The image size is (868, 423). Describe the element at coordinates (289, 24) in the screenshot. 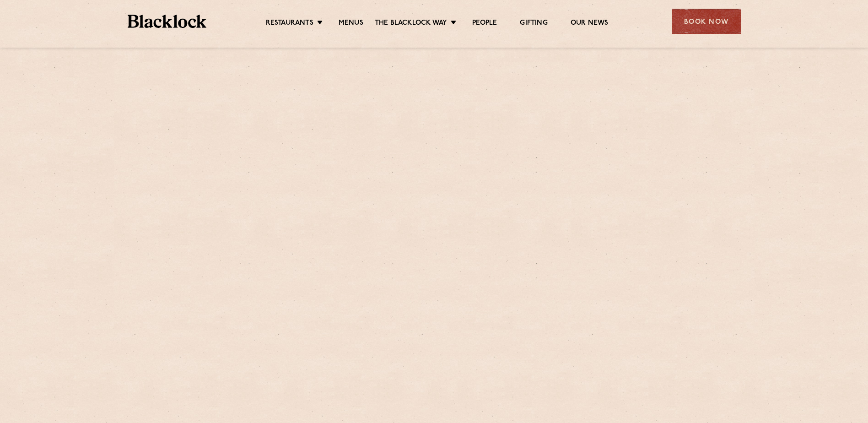

I see `a: Restaurants` at that location.